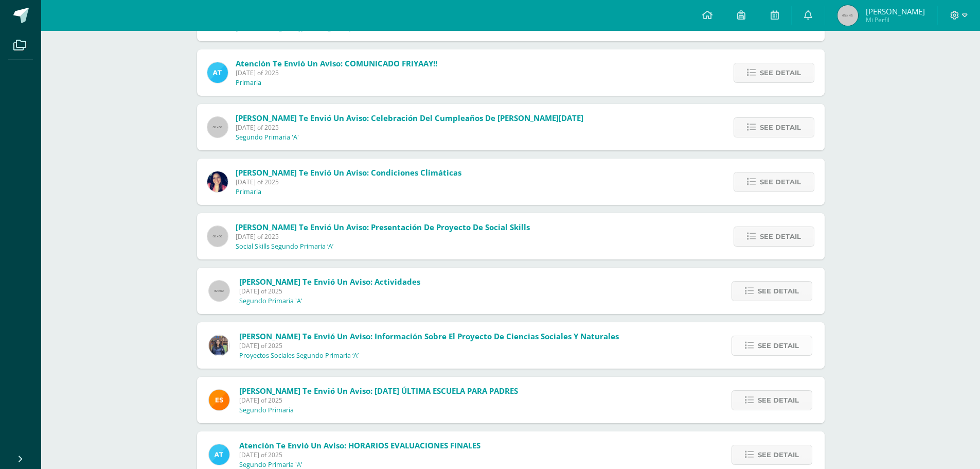 The width and height of the screenshot is (980, 469). I want to click on p: Proyectos Sociales Segundo Primaria ‘A’, so click(299, 356).